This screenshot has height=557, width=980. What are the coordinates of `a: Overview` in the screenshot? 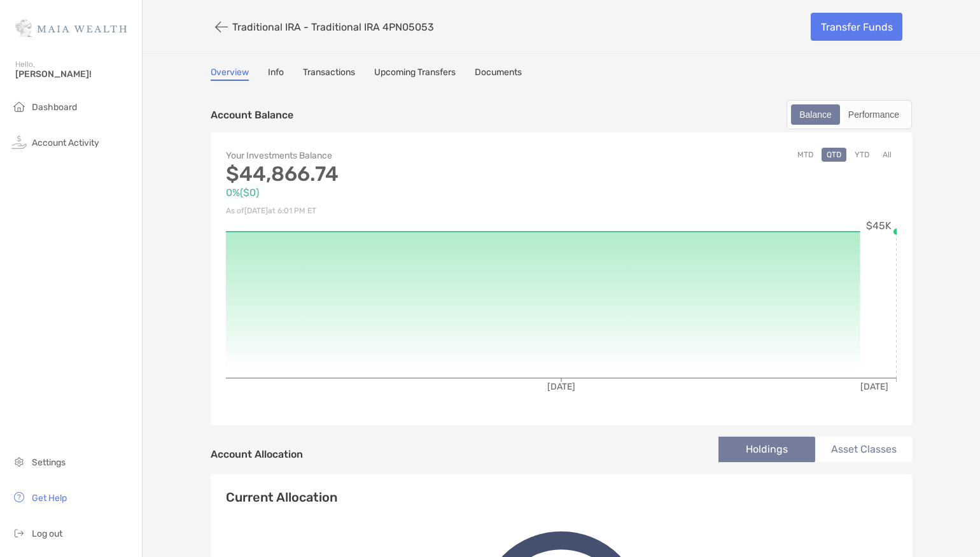 It's located at (230, 74).